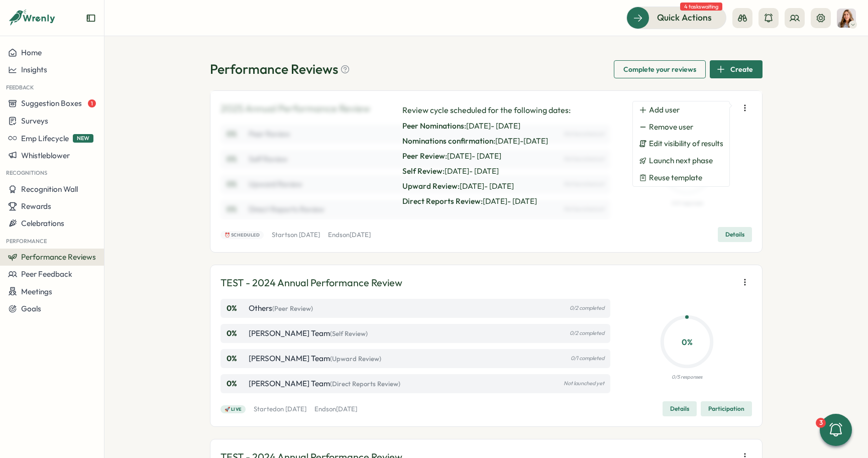  What do you see at coordinates (312, 283) in the screenshot?
I see `p: TEST - 2024 Annual Performance Review` at bounding box center [312, 283].